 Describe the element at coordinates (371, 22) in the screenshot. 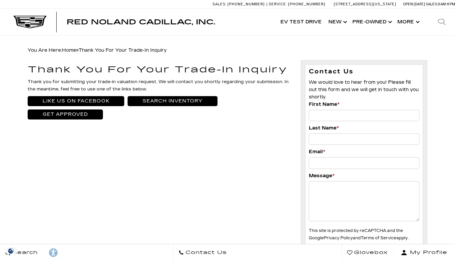

I see `a: Pre-Owned` at that location.